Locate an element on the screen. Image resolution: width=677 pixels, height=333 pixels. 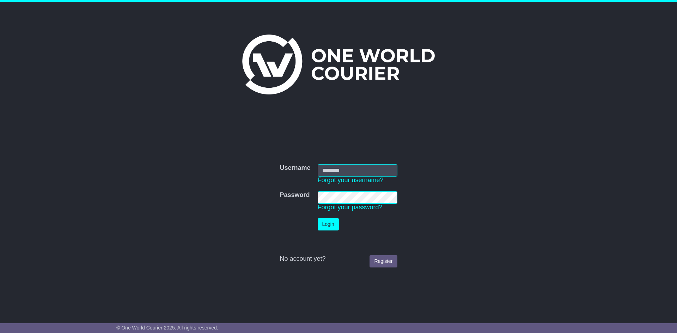
a: Register is located at coordinates (383, 261).